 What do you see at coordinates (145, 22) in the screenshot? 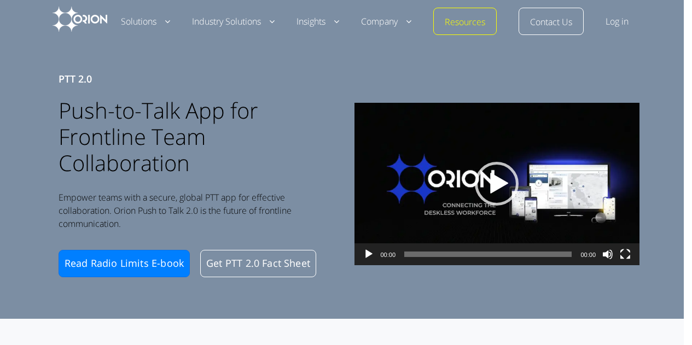
I see `a: Solutions` at bounding box center [145, 22].